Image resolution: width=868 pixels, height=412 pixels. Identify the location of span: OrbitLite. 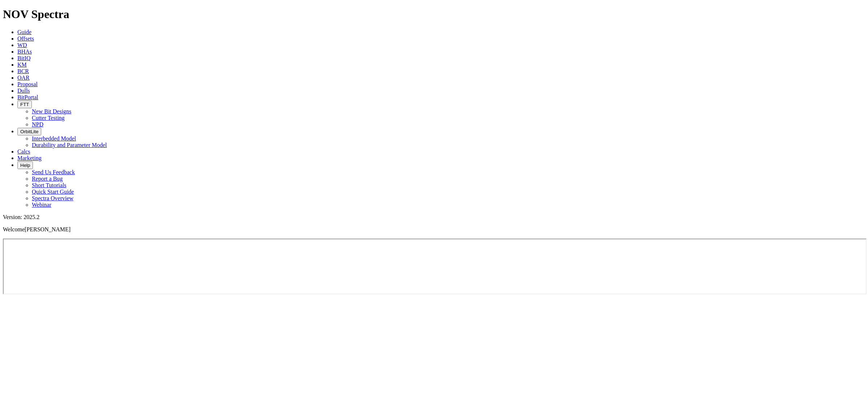
(29, 132).